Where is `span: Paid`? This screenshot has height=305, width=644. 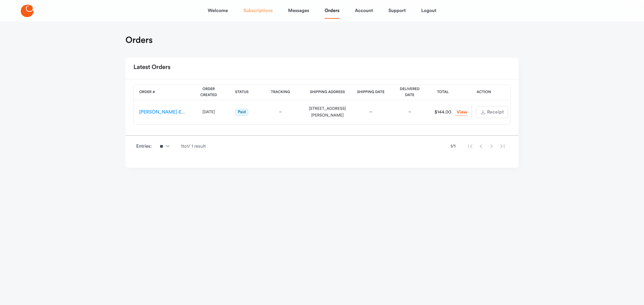 span: Paid is located at coordinates (242, 112).